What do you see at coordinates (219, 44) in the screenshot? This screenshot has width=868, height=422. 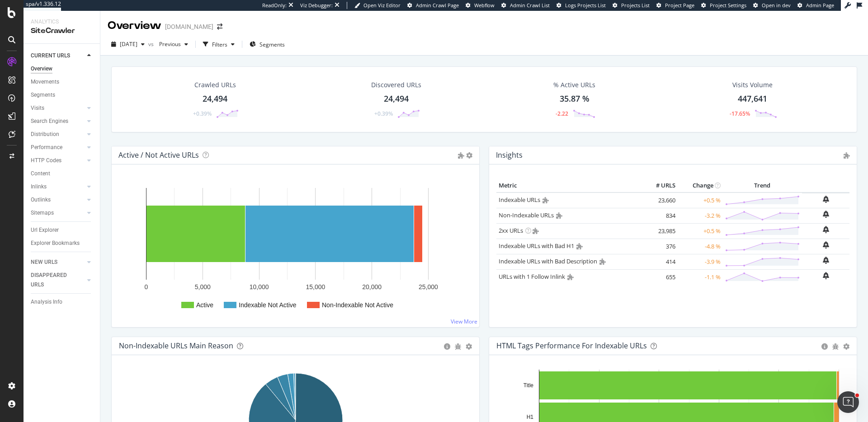 I see `button: Filters` at bounding box center [219, 44].